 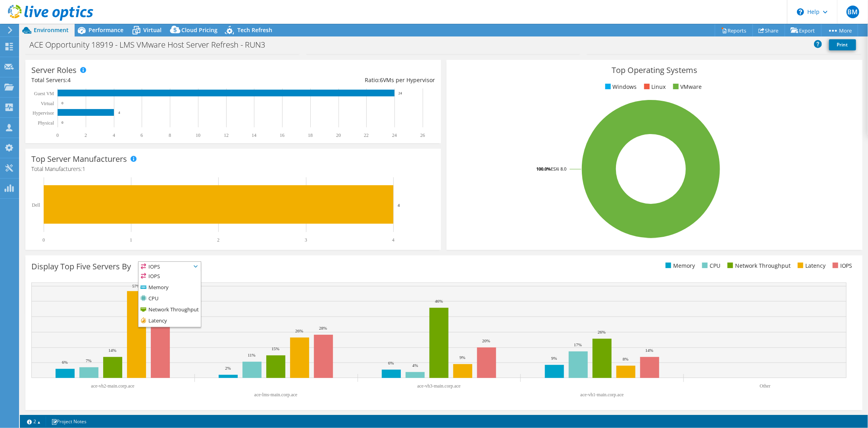 What do you see at coordinates (254, 30) in the screenshot?
I see `span: Tech Refresh` at bounding box center [254, 30].